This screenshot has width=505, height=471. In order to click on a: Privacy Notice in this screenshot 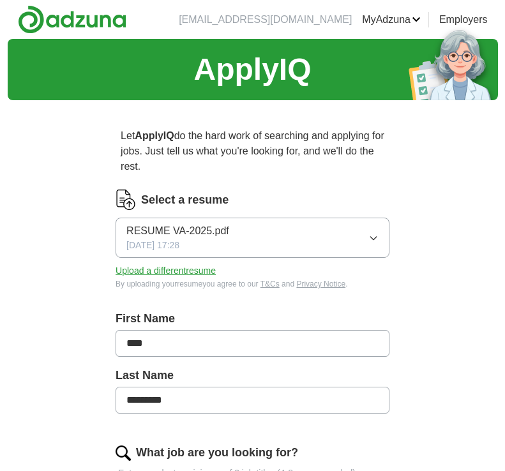, I will do `click(320, 284)`.